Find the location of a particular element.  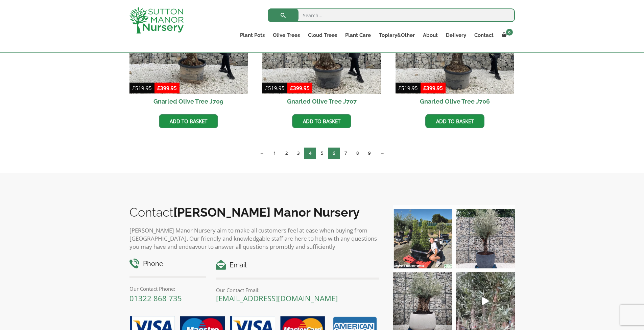

img: logo is located at coordinates (157, 20).